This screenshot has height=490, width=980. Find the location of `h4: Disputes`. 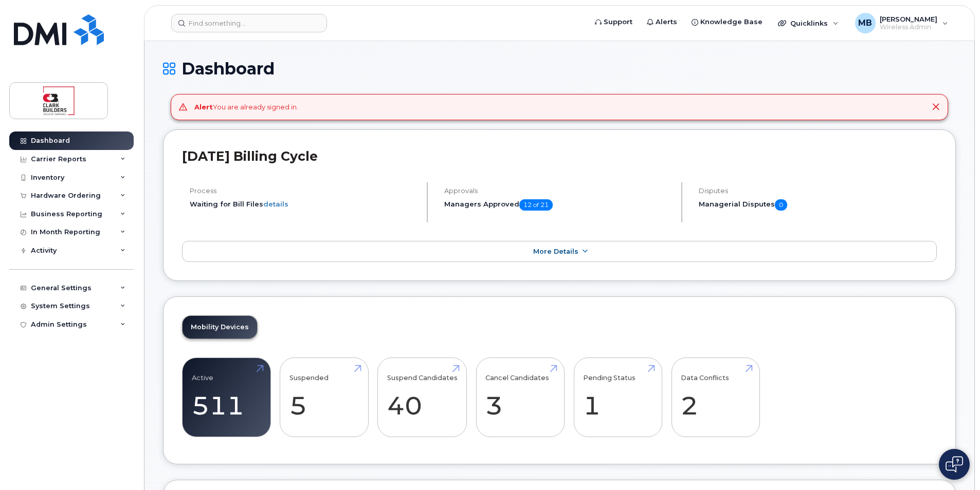

h4: Disputes is located at coordinates (817, 191).